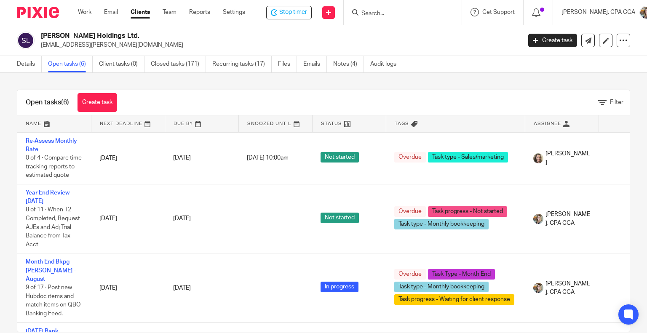 This screenshot has width=647, height=333. Describe the element at coordinates (499, 12) in the screenshot. I see `span: Get Support` at that location.